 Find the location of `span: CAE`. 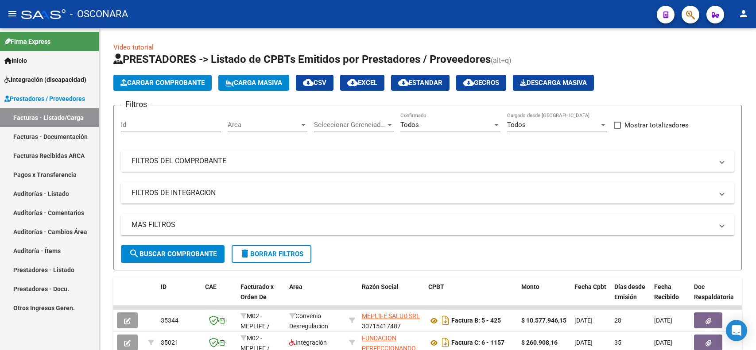

span: CAE is located at coordinates (211, 287).